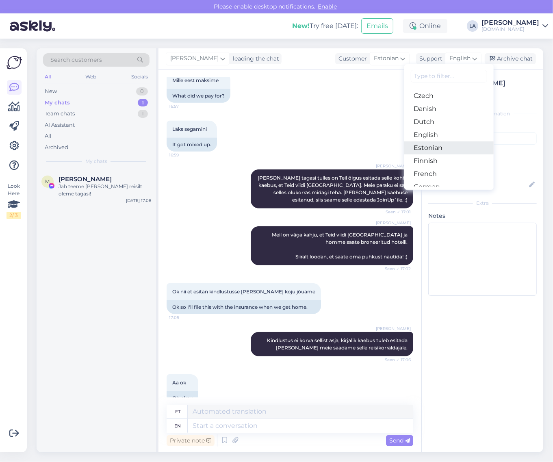  What do you see at coordinates (449, 96) in the screenshot?
I see `a: Czech` at bounding box center [449, 96].